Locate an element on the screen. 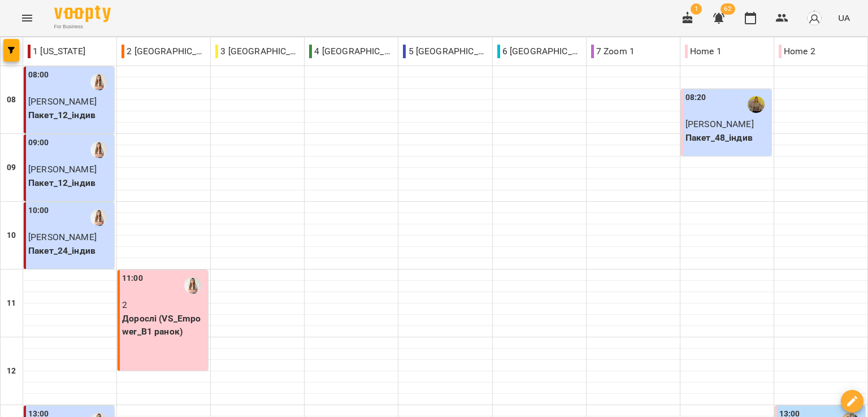 Image resolution: width=868 pixels, height=417 pixels. label: 08:00 is located at coordinates (38, 75).